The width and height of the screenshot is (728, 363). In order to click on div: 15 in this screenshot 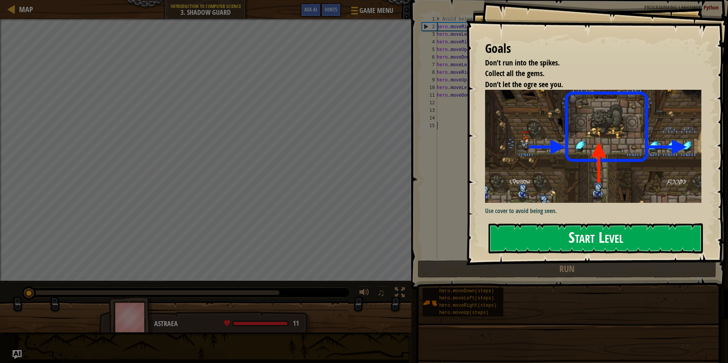, I will do `click(430, 126)`.